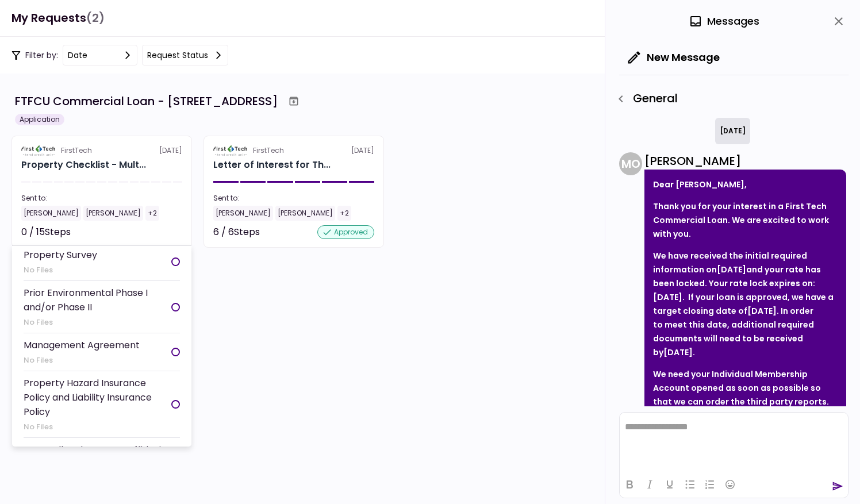 Image resolution: width=860 pixels, height=504 pixels. Describe the element at coordinates (745, 304) in the screenshot. I see `p: We have received the initial required information on and your rate has been locked. Your rate loc...` at that location.